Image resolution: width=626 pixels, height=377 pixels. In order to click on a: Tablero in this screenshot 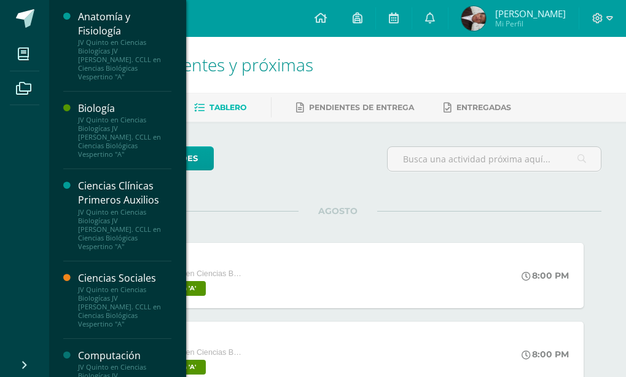, I will do `click(220, 108)`.